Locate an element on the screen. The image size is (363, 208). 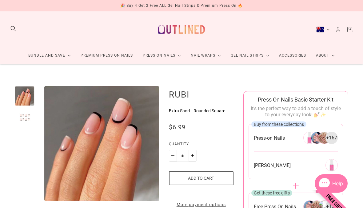
span: $6.99 is located at coordinates (177, 127).